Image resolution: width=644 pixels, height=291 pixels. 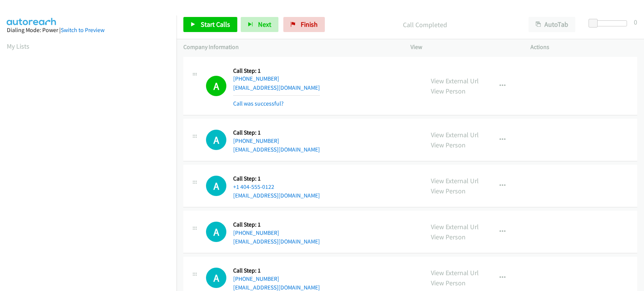 What do you see at coordinates (258, 104) in the screenshot?
I see `a: Call was successful?` at bounding box center [258, 104].